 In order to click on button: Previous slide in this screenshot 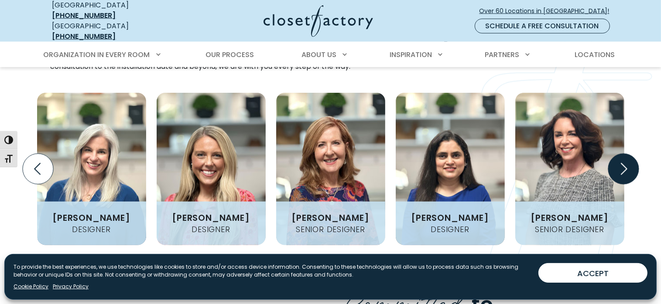, I will do `click(38, 169)`.